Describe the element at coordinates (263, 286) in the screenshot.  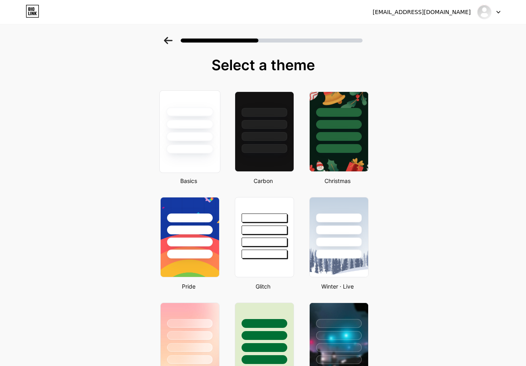
I see `div: Glitch` at that location.